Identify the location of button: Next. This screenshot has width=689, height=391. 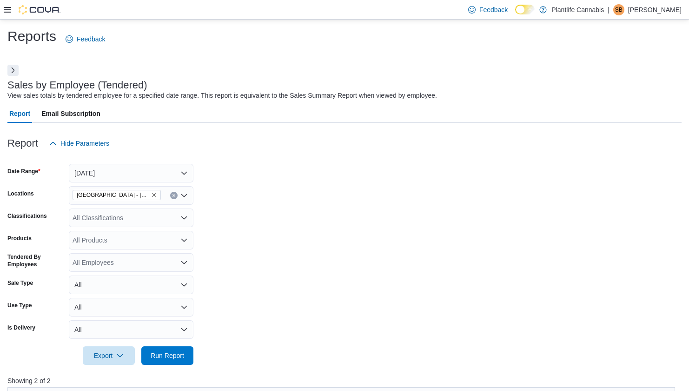
(13, 70).